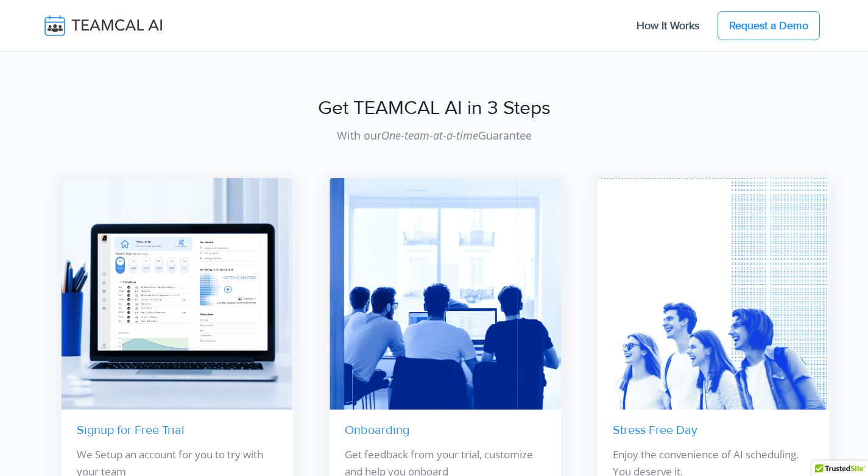 The width and height of the screenshot is (868, 476). What do you see at coordinates (131, 430) in the screenshot?
I see `a: Signup for Free Trial` at bounding box center [131, 430].